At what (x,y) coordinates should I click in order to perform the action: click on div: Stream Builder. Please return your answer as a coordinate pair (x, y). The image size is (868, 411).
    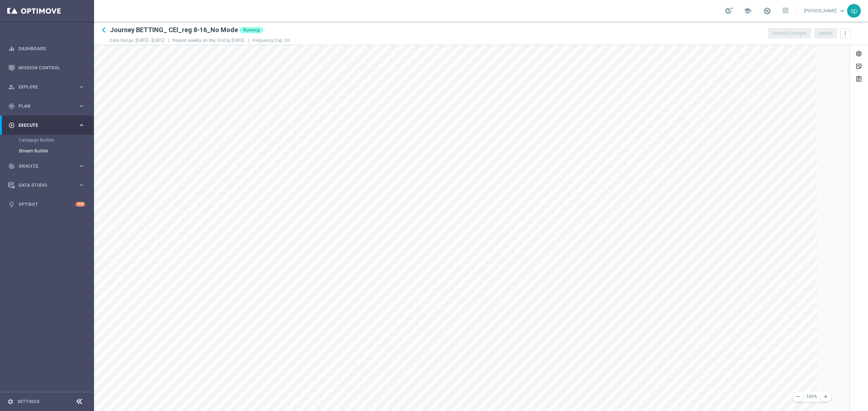
    Looking at the image, I should click on (56, 151).